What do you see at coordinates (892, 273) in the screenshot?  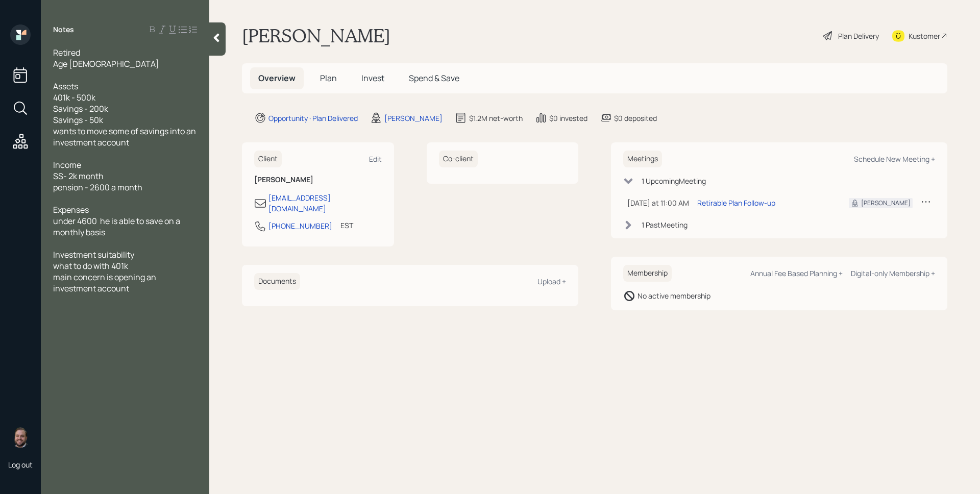 I see `div: Digital-only Membership +` at bounding box center [892, 273].